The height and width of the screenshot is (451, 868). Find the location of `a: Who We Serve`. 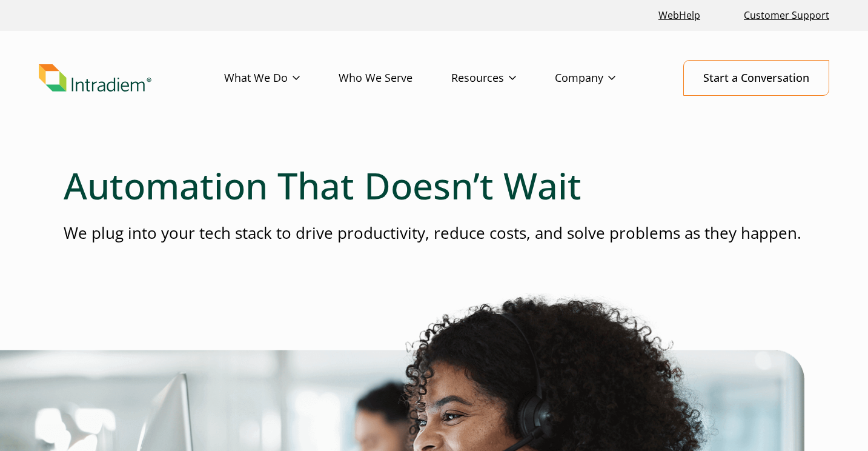

a: Who We Serve is located at coordinates (395, 78).